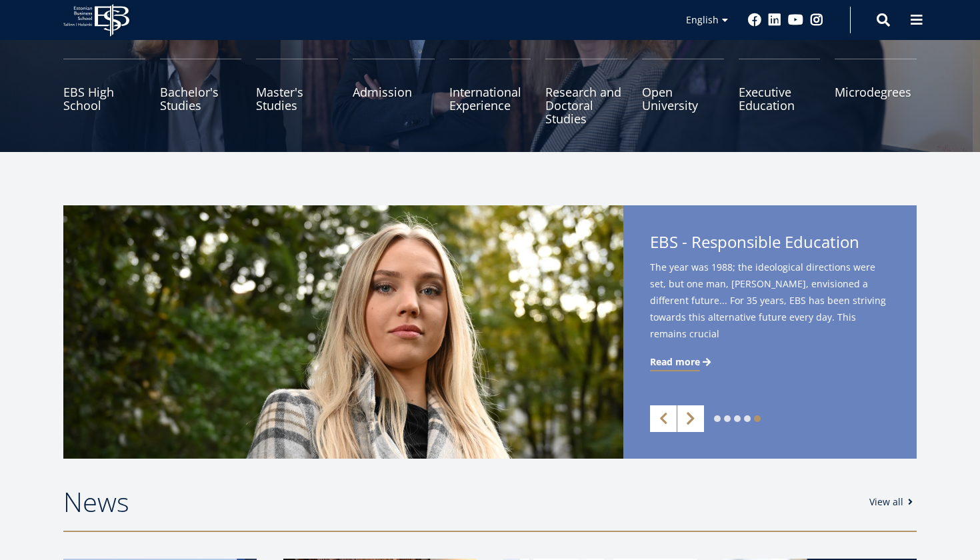  I want to click on a: Master's Studies, so click(296, 92).